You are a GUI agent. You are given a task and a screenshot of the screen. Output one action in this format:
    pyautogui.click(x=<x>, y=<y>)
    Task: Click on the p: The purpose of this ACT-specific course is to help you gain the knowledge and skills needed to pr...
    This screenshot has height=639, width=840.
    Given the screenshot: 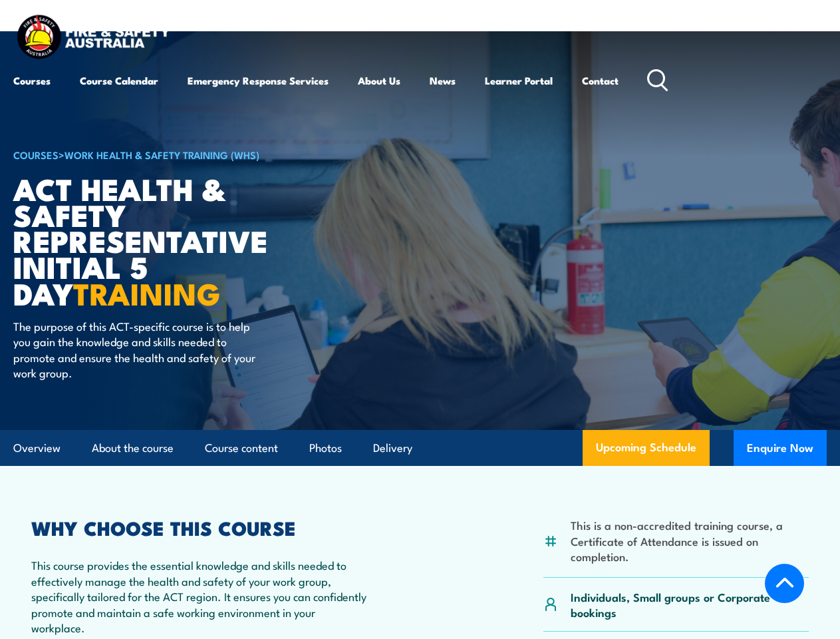 What is the action you would take?
    pyautogui.click(x=134, y=349)
    